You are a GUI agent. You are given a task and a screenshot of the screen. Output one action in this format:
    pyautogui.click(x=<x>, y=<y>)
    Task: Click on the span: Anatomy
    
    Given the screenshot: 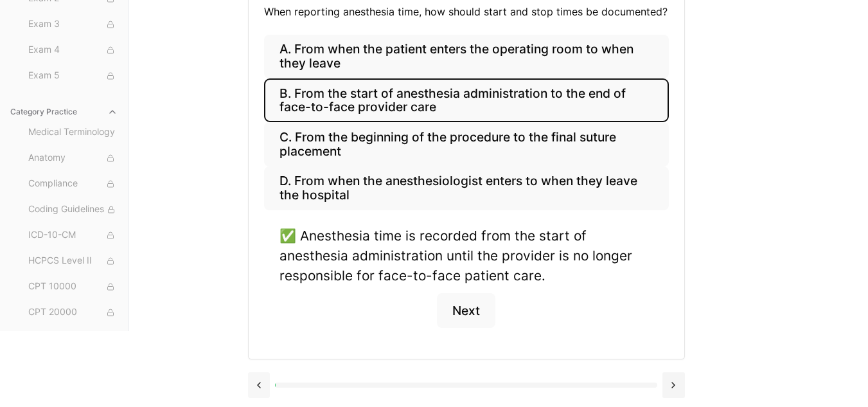 What is the action you would take?
    pyautogui.click(x=73, y=158)
    